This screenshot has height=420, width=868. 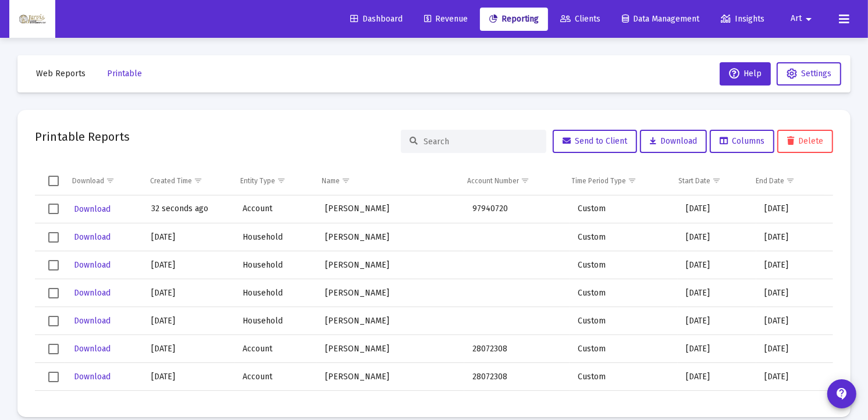 I want to click on div: Select all, so click(x=53, y=181).